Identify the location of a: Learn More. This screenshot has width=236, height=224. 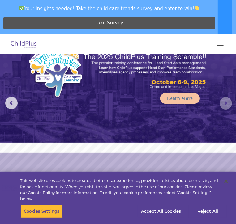
(179, 98).